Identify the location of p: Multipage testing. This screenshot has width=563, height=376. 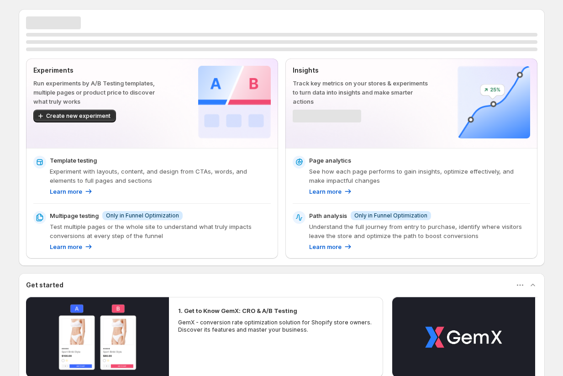
(74, 215).